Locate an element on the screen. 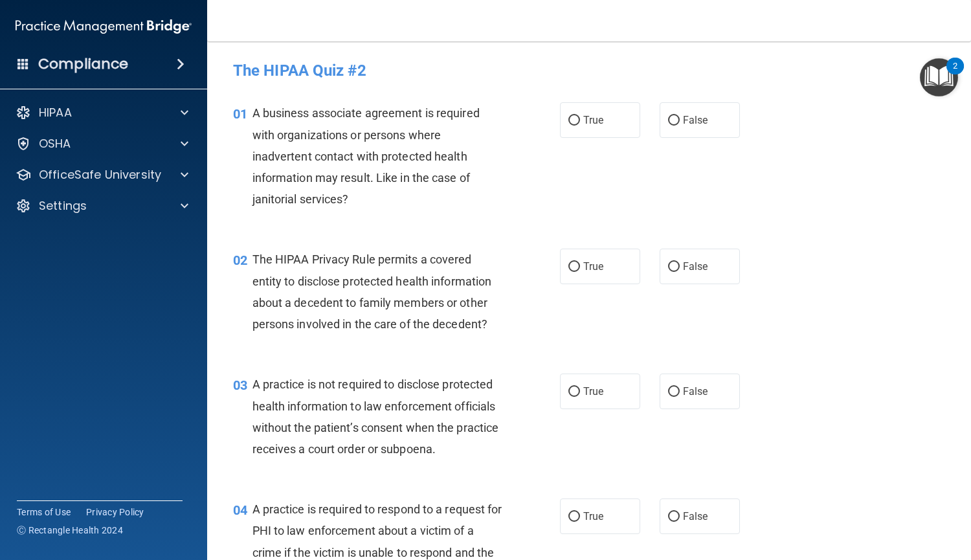 Image resolution: width=971 pixels, height=560 pixels. a: Settings is located at coordinates (102, 206).